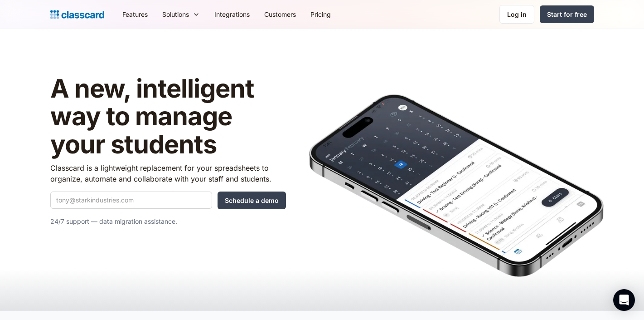 The width and height of the screenshot is (644, 320). I want to click on p: 24/7 support — data migration assistance., so click(168, 221).